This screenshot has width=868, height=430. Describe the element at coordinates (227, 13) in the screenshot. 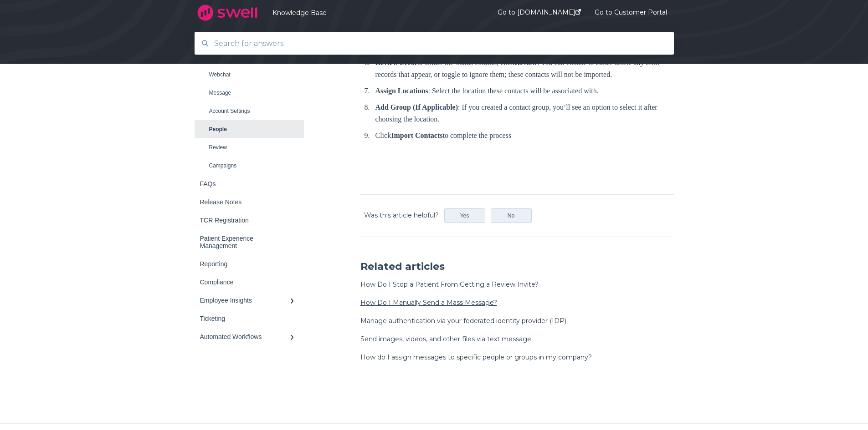

I see `img: company logo` at that location.